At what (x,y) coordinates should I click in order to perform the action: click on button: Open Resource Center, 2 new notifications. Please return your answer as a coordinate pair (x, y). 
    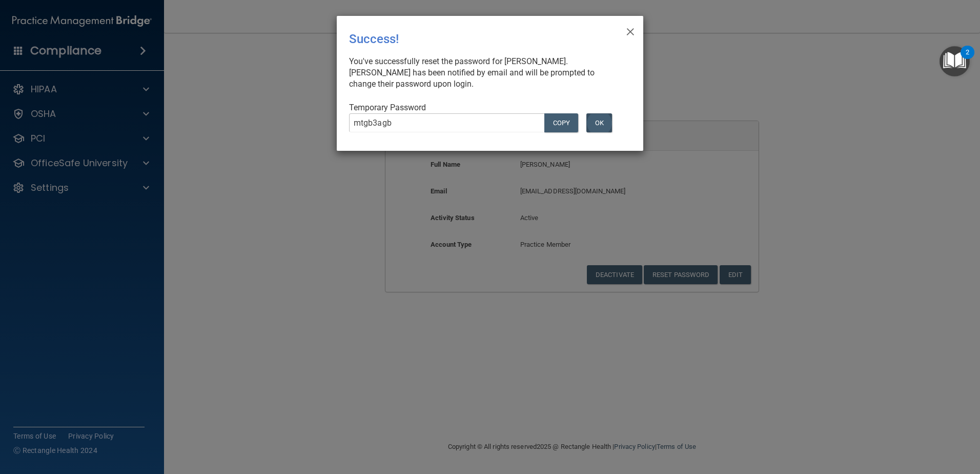
    Looking at the image, I should click on (954, 61).